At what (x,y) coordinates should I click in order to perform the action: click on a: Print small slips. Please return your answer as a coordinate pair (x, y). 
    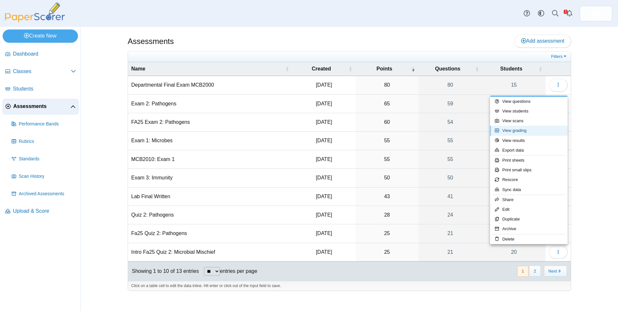
    Looking at the image, I should click on (529, 170).